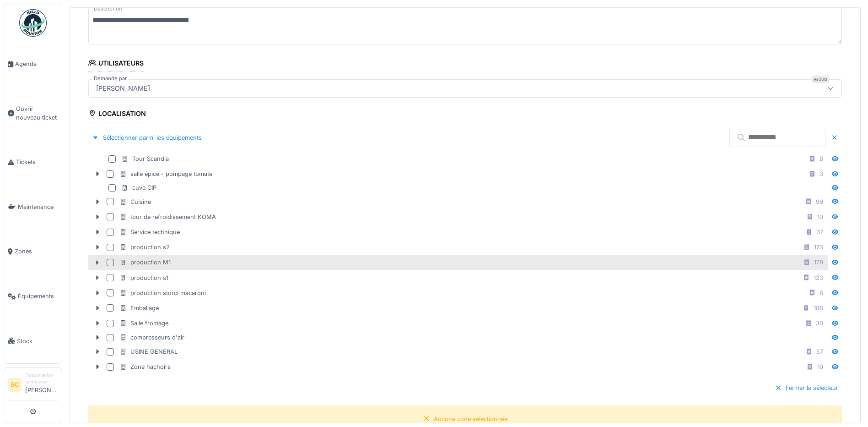  Describe the element at coordinates (15, 385) in the screenshot. I see `li: BC` at that location.